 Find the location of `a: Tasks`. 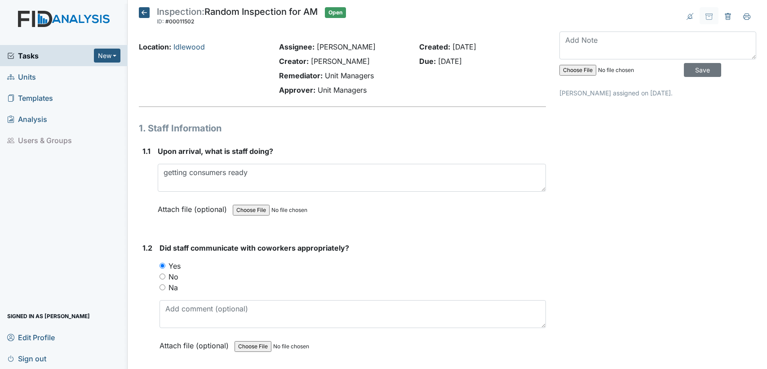

a: Tasks is located at coordinates (50, 56).